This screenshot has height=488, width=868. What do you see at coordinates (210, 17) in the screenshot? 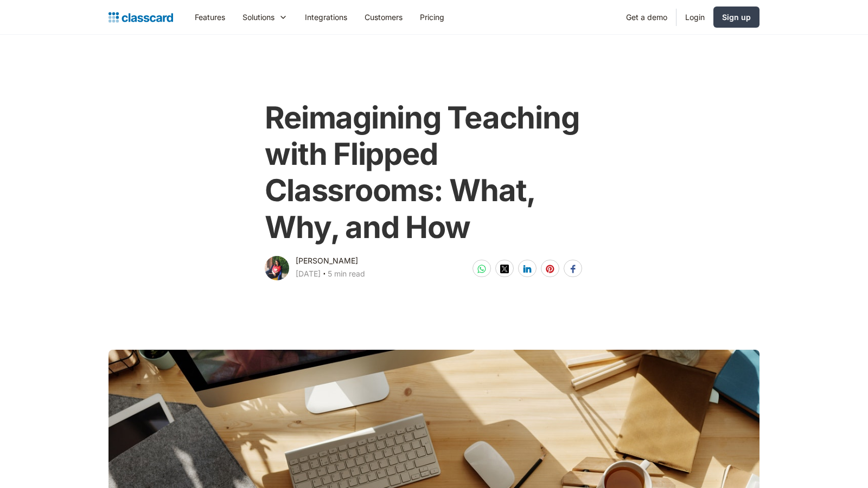
I see `a: Features` at bounding box center [210, 17].